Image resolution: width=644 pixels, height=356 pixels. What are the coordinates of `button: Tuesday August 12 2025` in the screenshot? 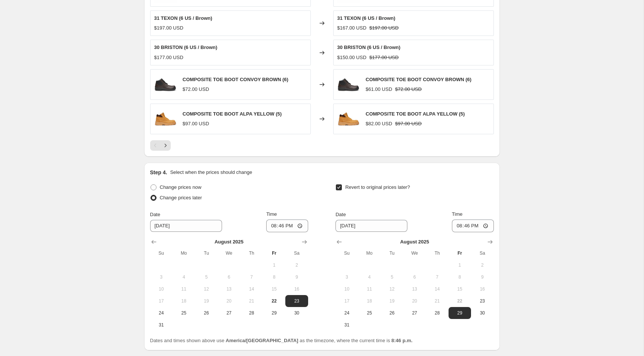 It's located at (392, 289).